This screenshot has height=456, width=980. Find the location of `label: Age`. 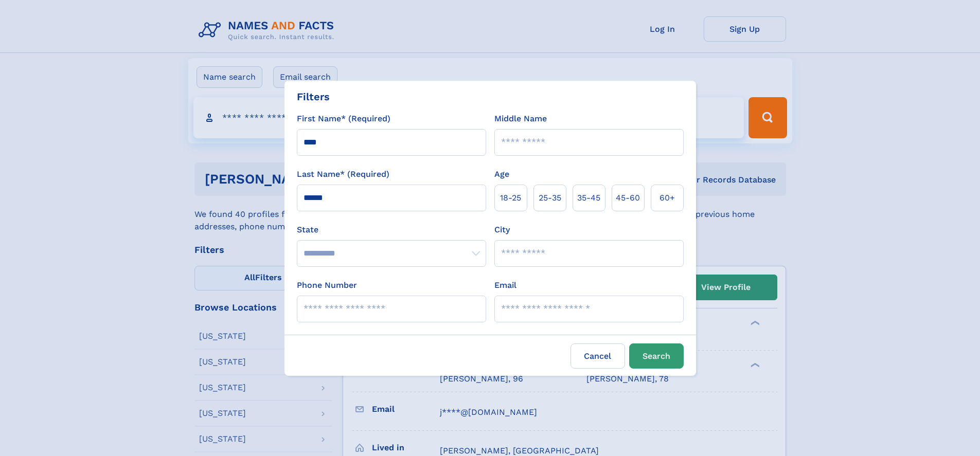

label: Age is located at coordinates (501, 174).